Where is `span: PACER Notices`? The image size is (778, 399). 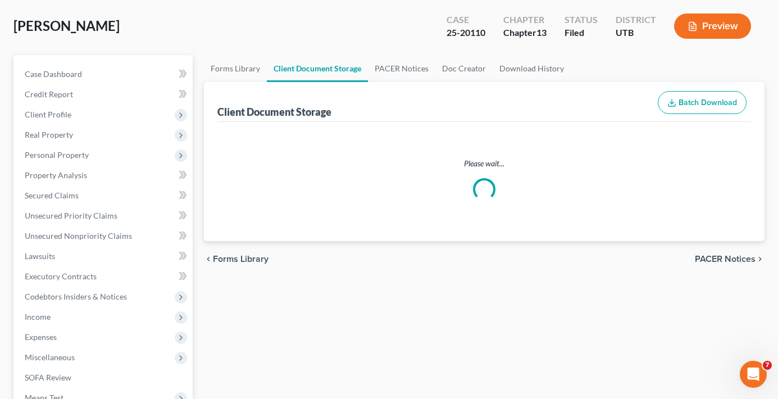
span: PACER Notices is located at coordinates (726, 259).